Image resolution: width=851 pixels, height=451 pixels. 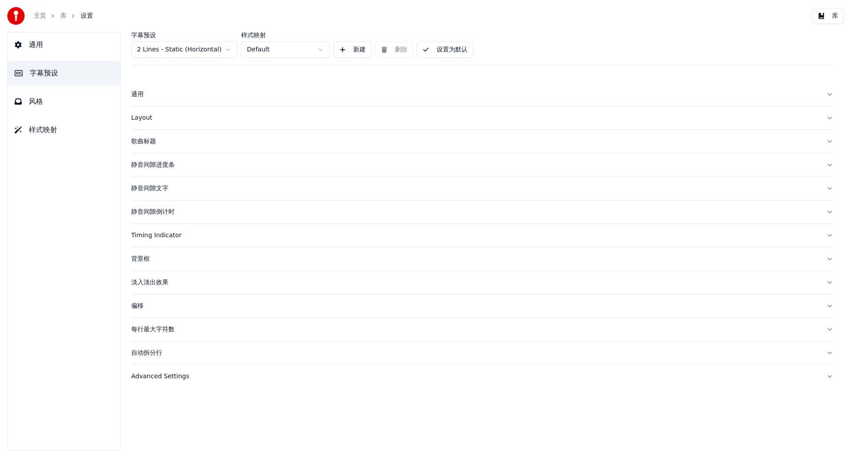 I want to click on button: Layout, so click(x=482, y=118).